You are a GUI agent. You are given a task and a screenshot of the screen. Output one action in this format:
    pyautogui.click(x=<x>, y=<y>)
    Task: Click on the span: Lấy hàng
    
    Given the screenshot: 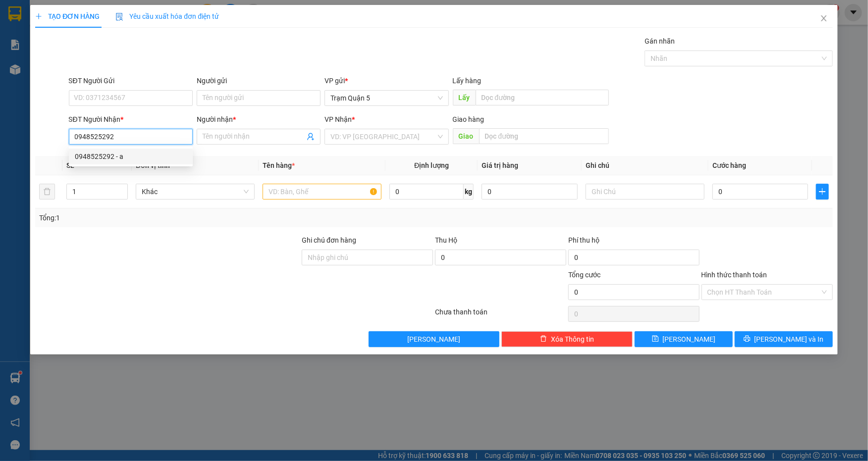 What is the action you would take?
    pyautogui.click(x=467, y=81)
    